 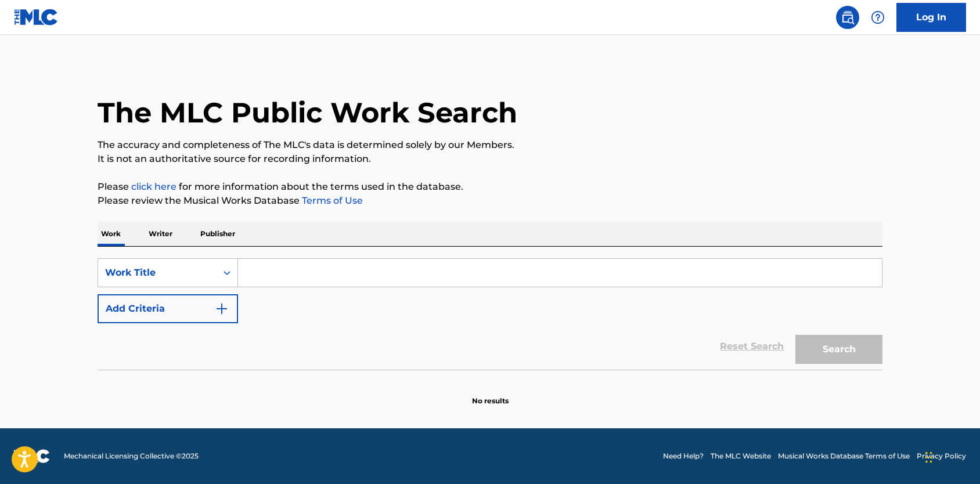 I want to click on p: Writer, so click(x=160, y=234).